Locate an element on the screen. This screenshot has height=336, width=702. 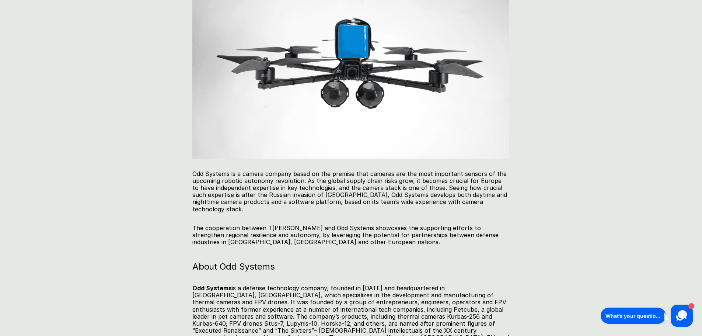
p: Odd Systems is a camera company based on the premise that cameras are the most important sensors ... is located at coordinates (351, 191).